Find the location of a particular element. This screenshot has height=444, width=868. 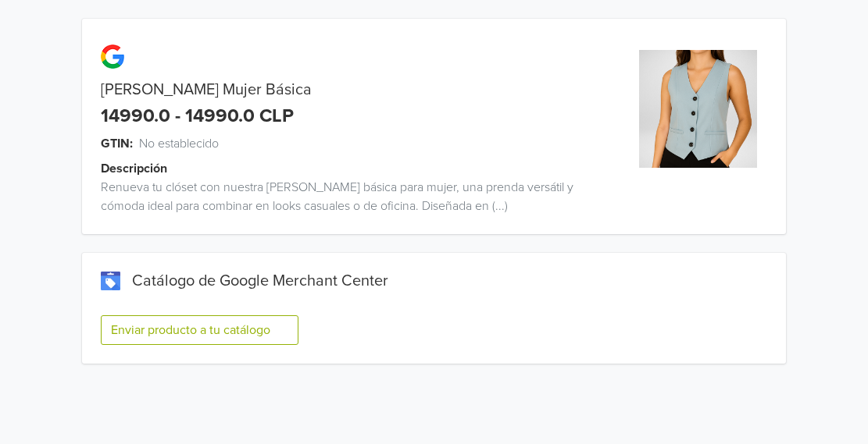

div: Descripción is located at coordinates (365, 169).